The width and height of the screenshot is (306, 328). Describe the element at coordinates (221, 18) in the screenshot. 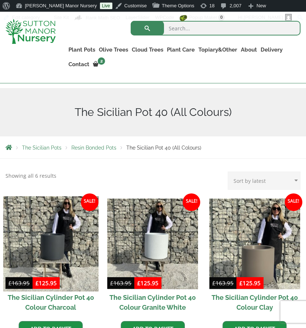

I see `span: 0` at that location.